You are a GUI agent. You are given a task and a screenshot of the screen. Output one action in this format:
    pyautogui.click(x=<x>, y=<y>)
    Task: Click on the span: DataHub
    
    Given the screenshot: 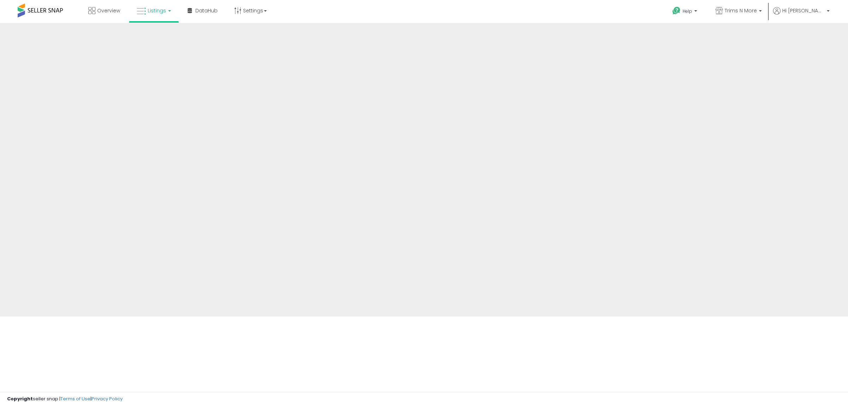 What is the action you would take?
    pyautogui.click(x=206, y=11)
    